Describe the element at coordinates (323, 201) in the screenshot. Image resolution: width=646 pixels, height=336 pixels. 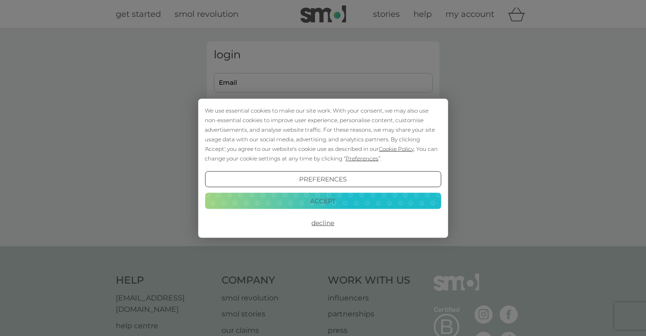
I see `button: Accept` at that location.